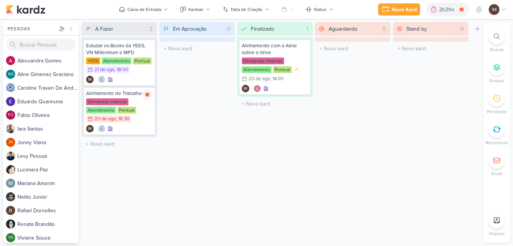  Describe the element at coordinates (119, 93) in the screenshot. I see `div: Alinhamento de Trabalhos` at that location.